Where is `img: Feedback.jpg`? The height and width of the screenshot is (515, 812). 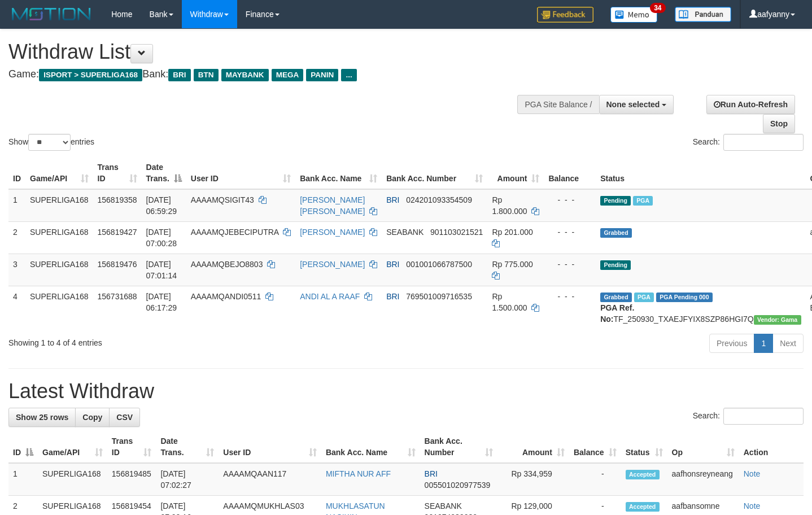 img: Feedback.jpg is located at coordinates (566, 15).